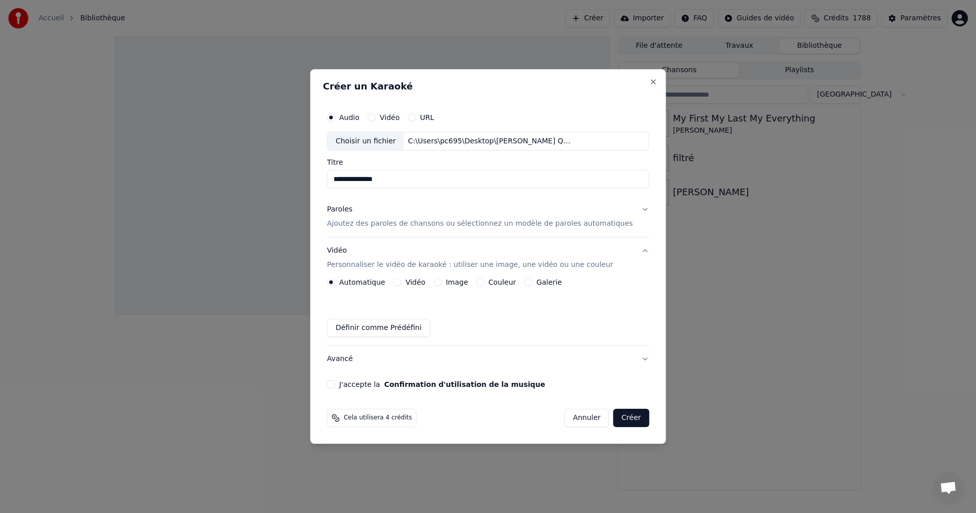  Describe the element at coordinates (502, 282) in the screenshot. I see `label: Couleur` at that location.